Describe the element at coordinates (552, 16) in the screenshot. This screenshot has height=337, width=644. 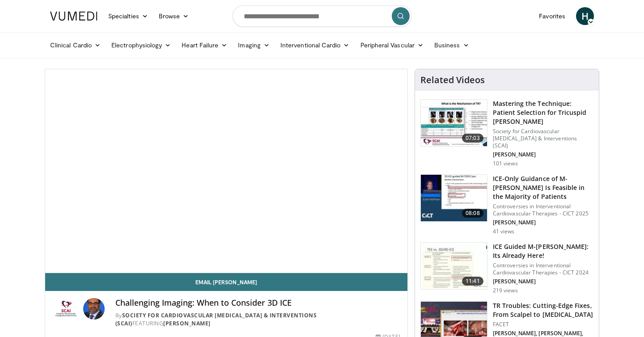
I see `a: Favorites` at that location.